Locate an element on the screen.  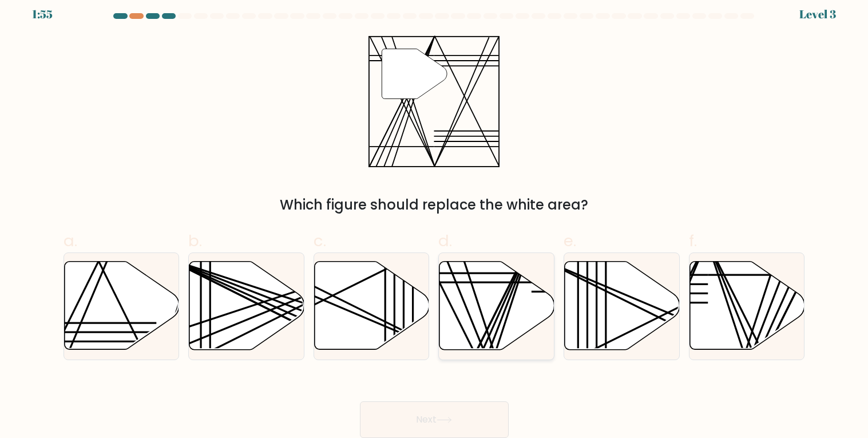
div: Which figure should replace the white area? is located at coordinates (434, 205).